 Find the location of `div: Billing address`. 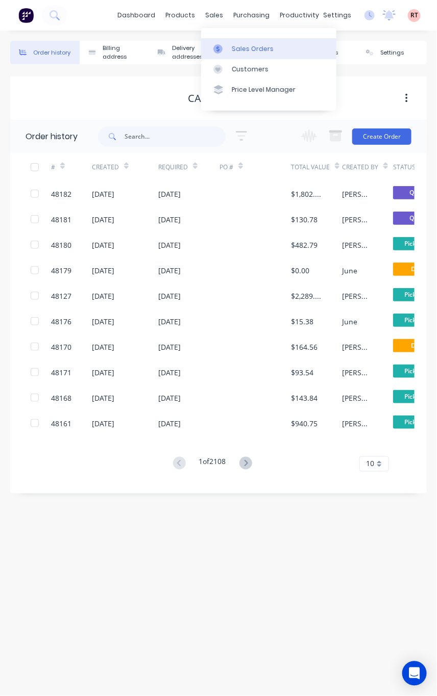

div: Billing address is located at coordinates (123, 53).